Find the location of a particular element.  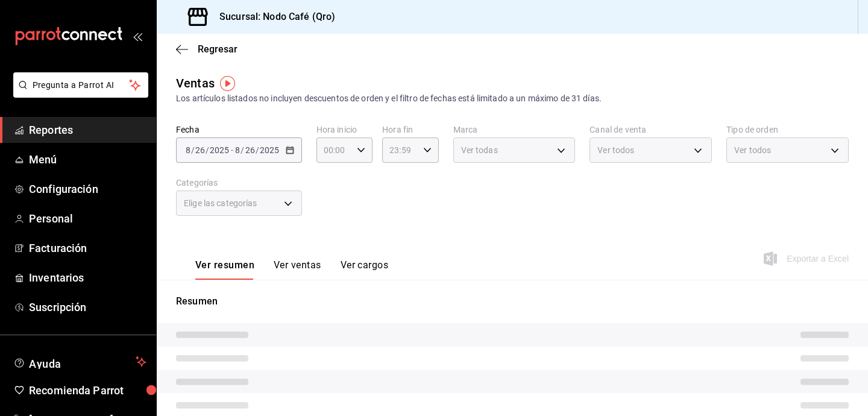

div: Ventas is located at coordinates (196, 83).